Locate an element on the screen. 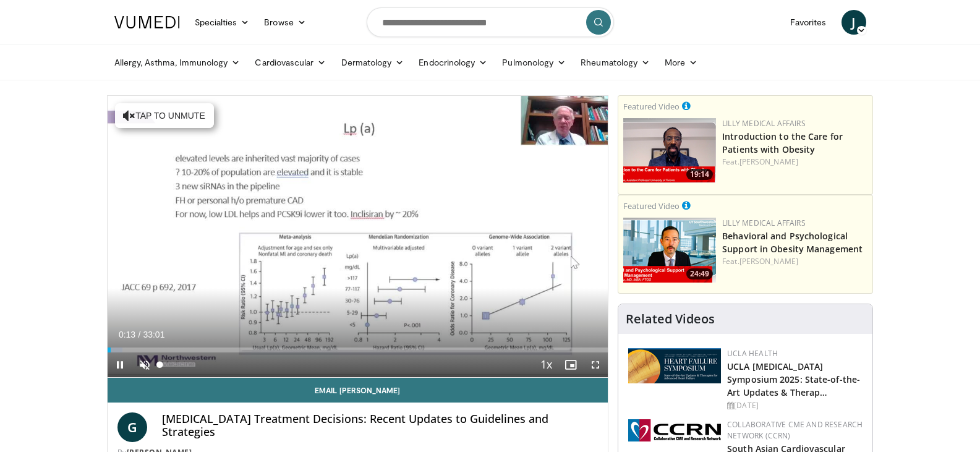 This screenshot has height=452, width=980. a: Dermatology is located at coordinates (373, 63).